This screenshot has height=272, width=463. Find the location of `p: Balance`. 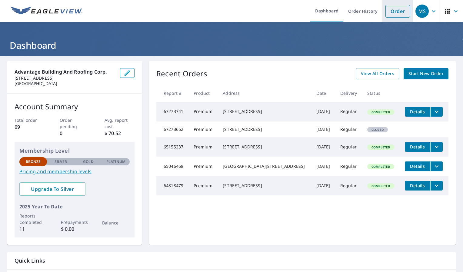

p: Balance is located at coordinates (116, 222).